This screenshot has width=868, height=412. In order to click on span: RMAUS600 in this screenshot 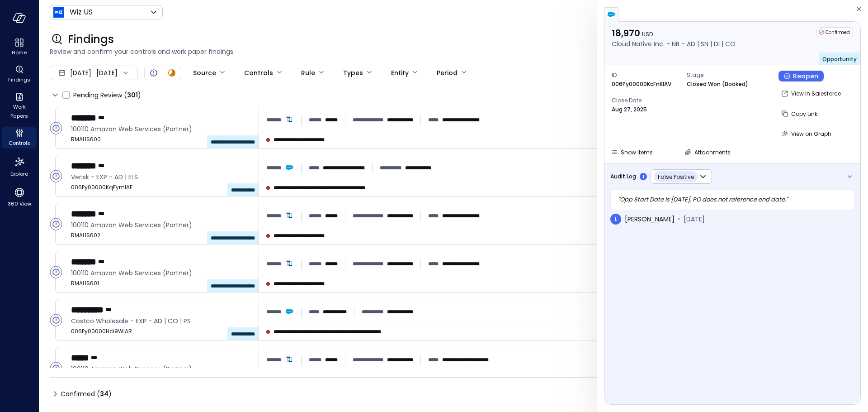, I will do `click(161, 140)`.